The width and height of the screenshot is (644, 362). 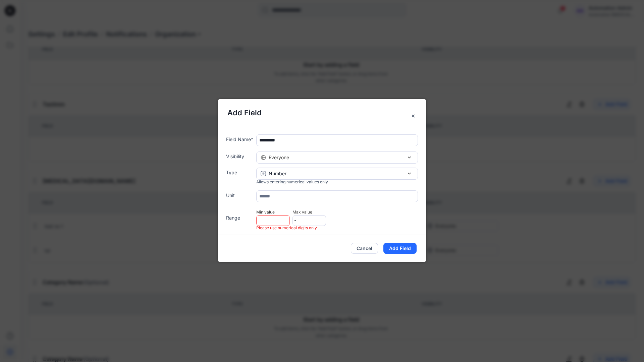 What do you see at coordinates (400, 249) in the screenshot?
I see `button: Add Field` at bounding box center [400, 249].